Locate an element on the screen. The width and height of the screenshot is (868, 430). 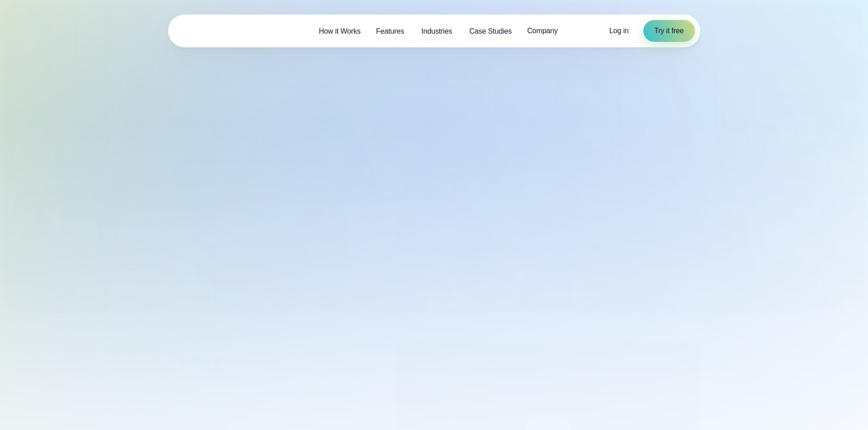
span: How it Works is located at coordinates (340, 31).